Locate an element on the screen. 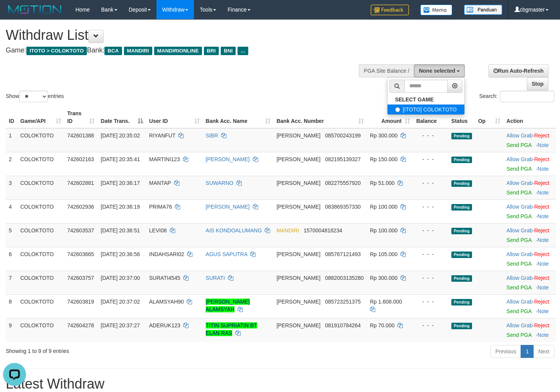 The image size is (560, 392). span: Copy 085767121493 to clipboard is located at coordinates (343, 254).